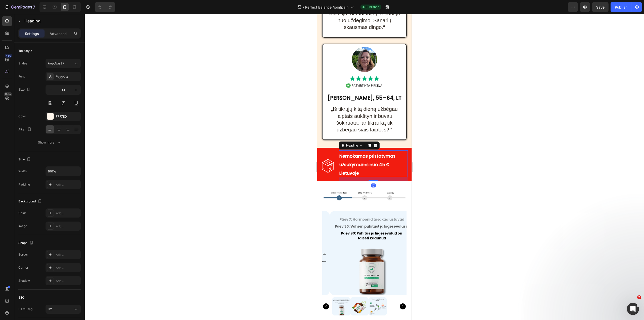  What do you see at coordinates (56, 171) in the screenshot?
I see `div: 17` at bounding box center [56, 171].